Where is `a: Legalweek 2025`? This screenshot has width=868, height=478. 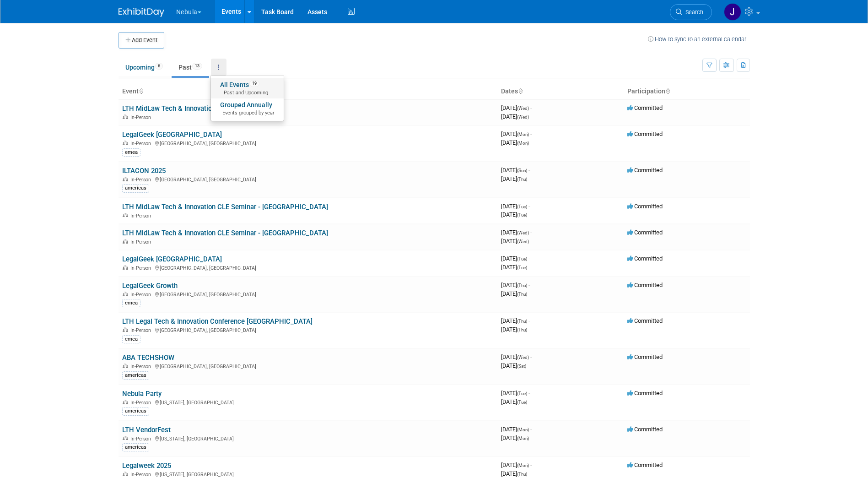 a: Legalweek 2025 is located at coordinates (146, 465).